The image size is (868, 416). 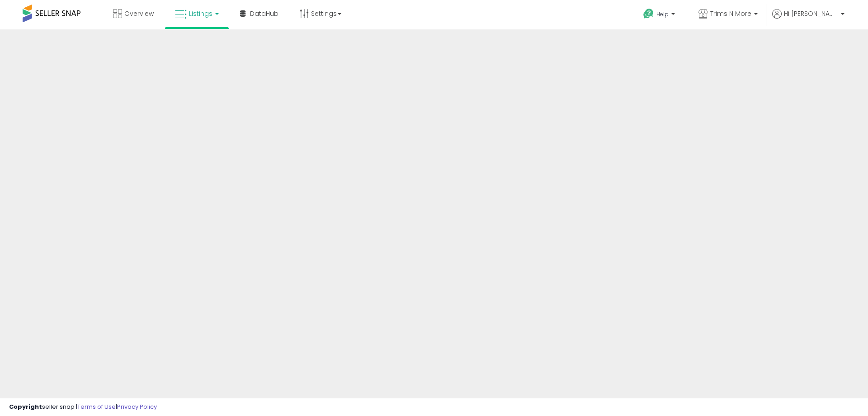 I want to click on span: Listings, so click(x=201, y=14).